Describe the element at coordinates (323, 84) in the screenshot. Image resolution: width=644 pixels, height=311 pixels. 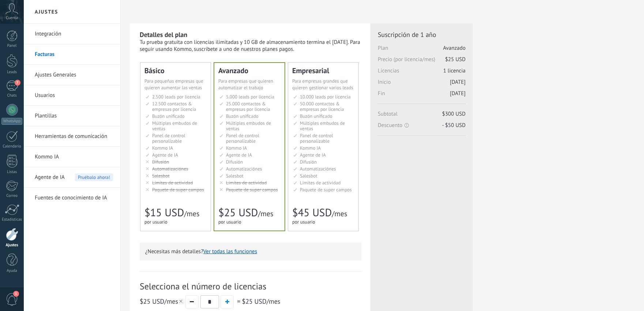
I see `span: Para empresas grandes que quieren gestionar varios leads` at that location.